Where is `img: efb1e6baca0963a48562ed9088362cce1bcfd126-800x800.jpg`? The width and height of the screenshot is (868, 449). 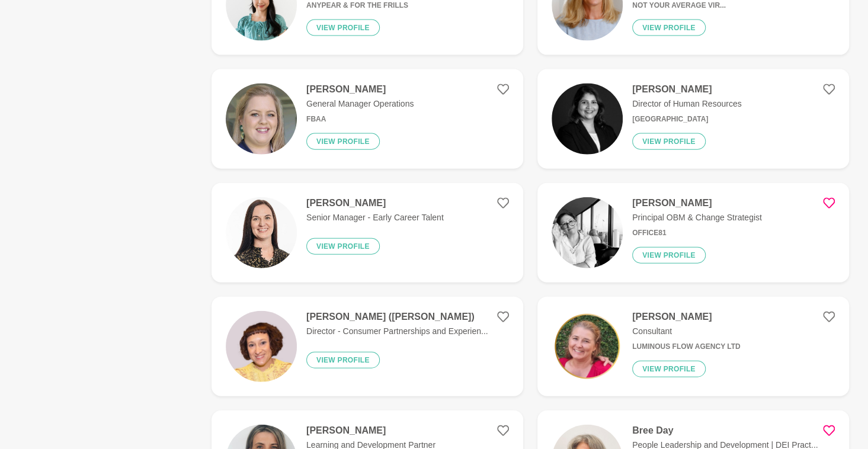 img: efb1e6baca0963a48562ed9088362cce1bcfd126-800x800.jpg is located at coordinates (262, 119).